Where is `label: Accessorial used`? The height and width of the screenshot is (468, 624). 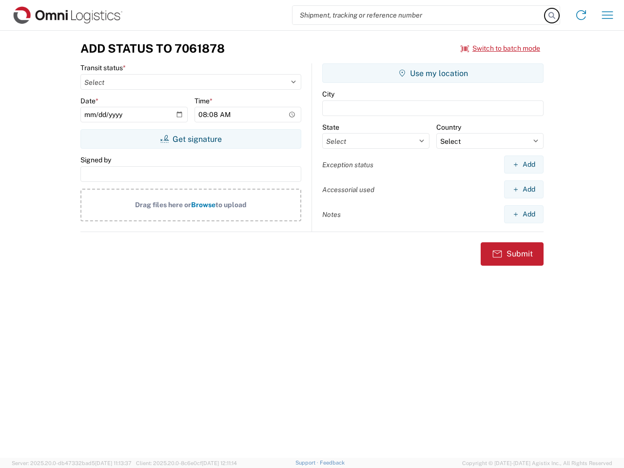
label: Accessorial used is located at coordinates (348, 190).